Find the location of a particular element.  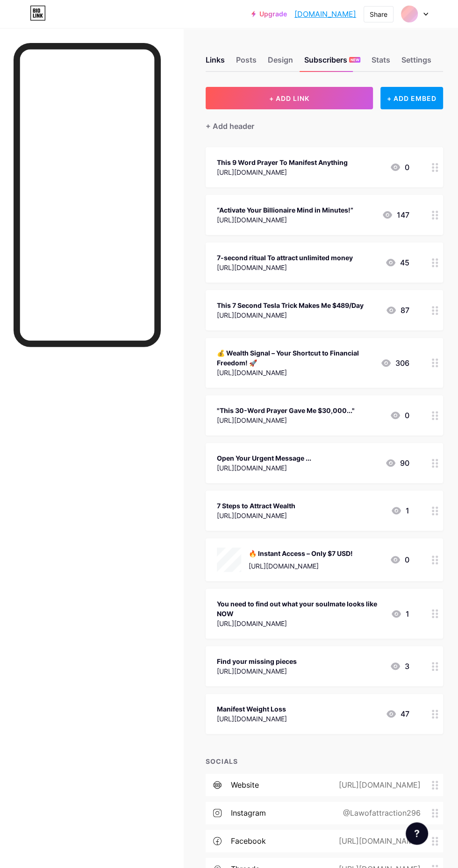

div: facebook is located at coordinates (248, 841).